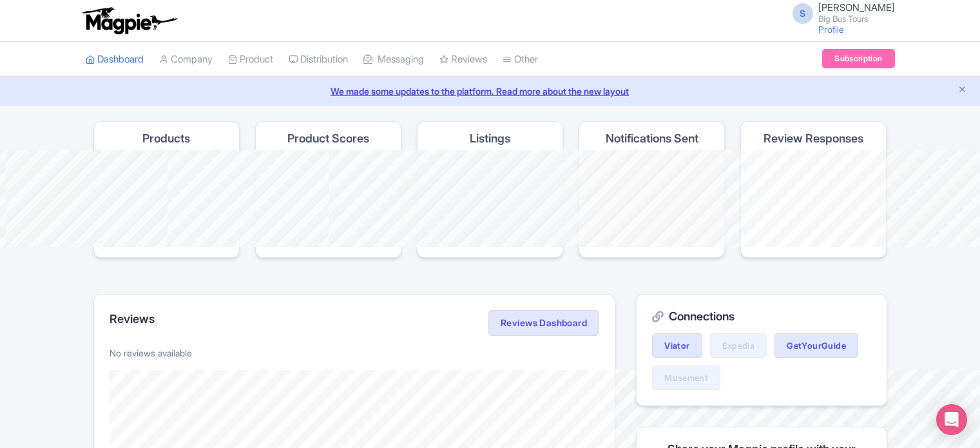 The image size is (980, 448). Describe the element at coordinates (813, 139) in the screenshot. I see `h4: Review Responses` at that location.